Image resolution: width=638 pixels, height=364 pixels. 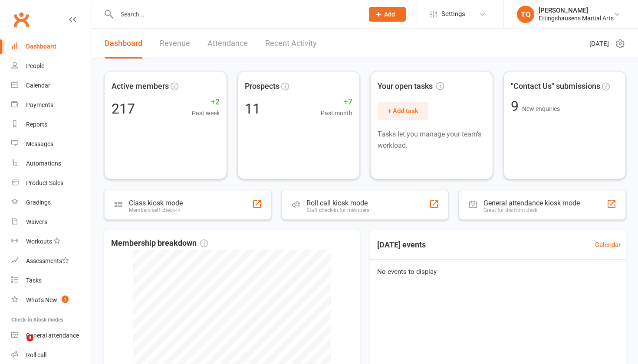 What do you see at coordinates (40, 105) in the screenshot?
I see `div: Payments` at bounding box center [40, 105].